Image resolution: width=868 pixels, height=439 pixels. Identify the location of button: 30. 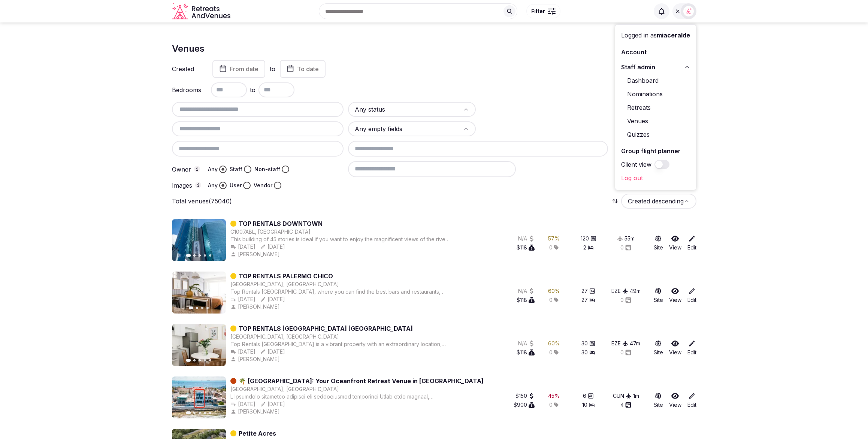
(588, 344).